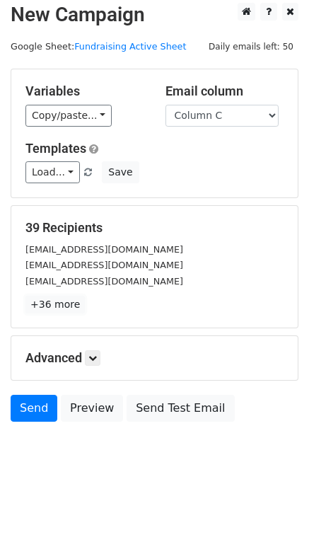 This screenshot has height=542, width=309. I want to click on a: Daily emails left: 50, so click(251, 46).